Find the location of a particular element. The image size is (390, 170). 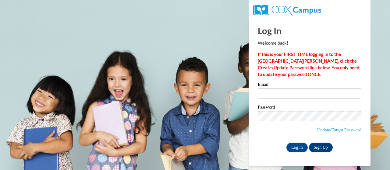

a: Update/Forgot Password is located at coordinates (339, 130).